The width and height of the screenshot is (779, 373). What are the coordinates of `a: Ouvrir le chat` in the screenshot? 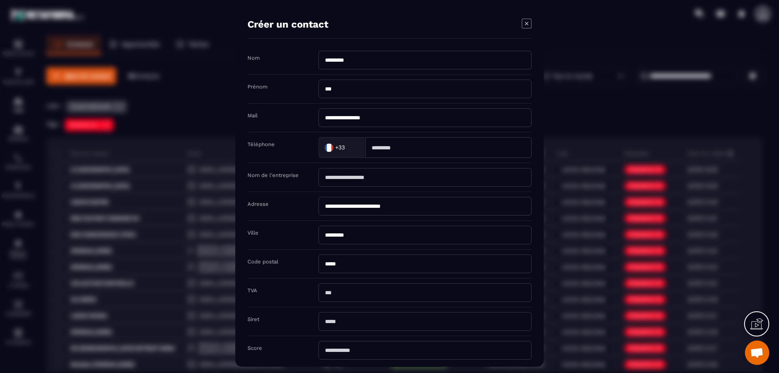 It's located at (757, 353).